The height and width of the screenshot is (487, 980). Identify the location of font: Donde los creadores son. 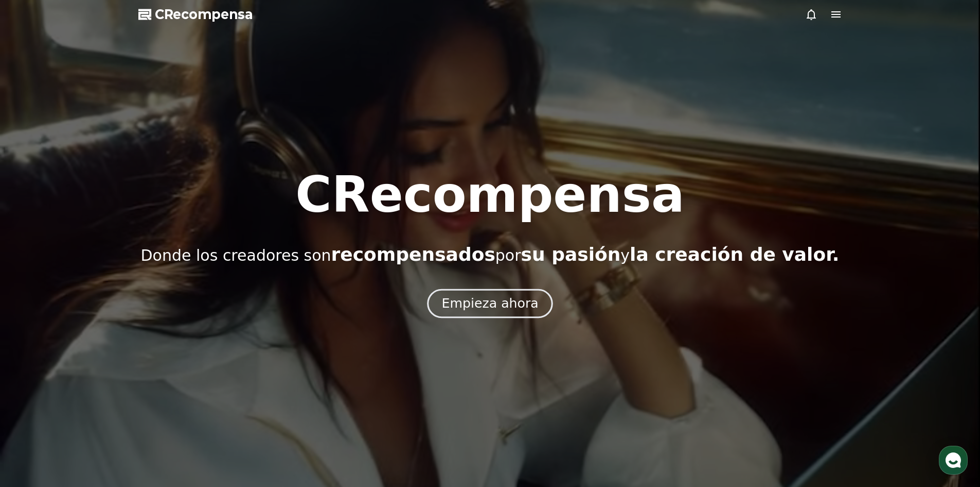
(237, 255).